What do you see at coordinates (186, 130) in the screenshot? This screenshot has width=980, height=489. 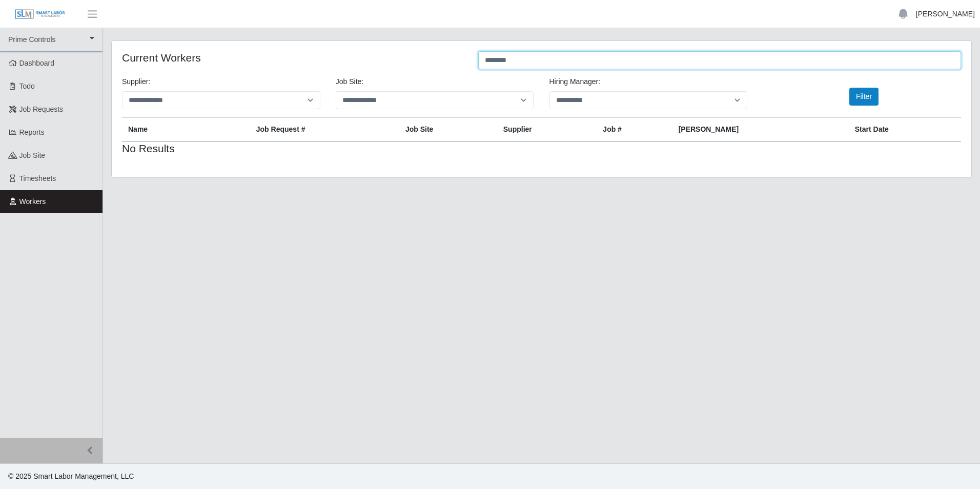 I see `th: Name` at bounding box center [186, 130].